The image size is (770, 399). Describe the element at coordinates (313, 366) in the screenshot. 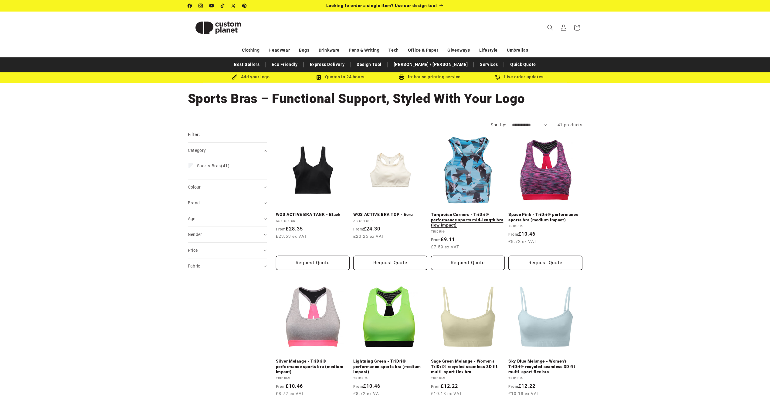

I see `a: Silver Melange - TriDri® performance sports bra (medium impact)` at that location.